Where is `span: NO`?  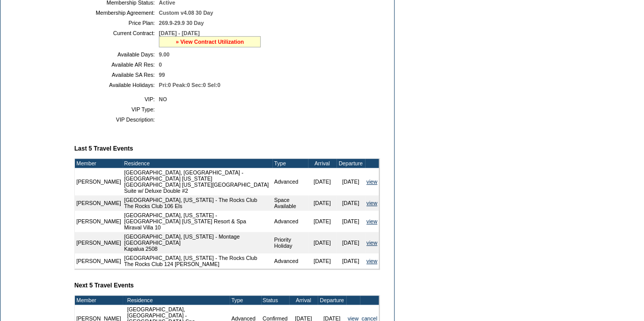
span: NO is located at coordinates (163, 100).